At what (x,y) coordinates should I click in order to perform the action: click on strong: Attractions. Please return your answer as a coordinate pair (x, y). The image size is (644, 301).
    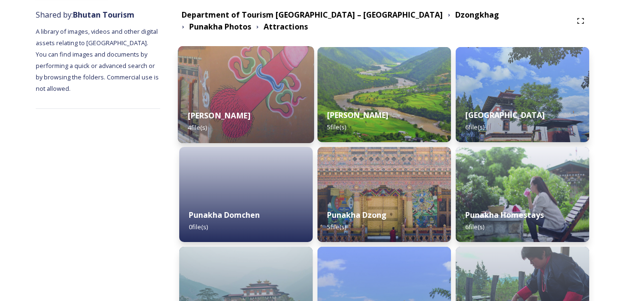
    Looking at the image, I should click on (285, 27).